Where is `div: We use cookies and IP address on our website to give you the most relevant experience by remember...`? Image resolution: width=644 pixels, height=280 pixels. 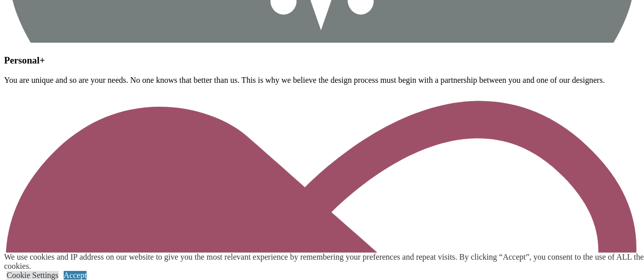 div: We use cookies and IP address on our website to give you the most relevant experience by remember... is located at coordinates (324, 262).